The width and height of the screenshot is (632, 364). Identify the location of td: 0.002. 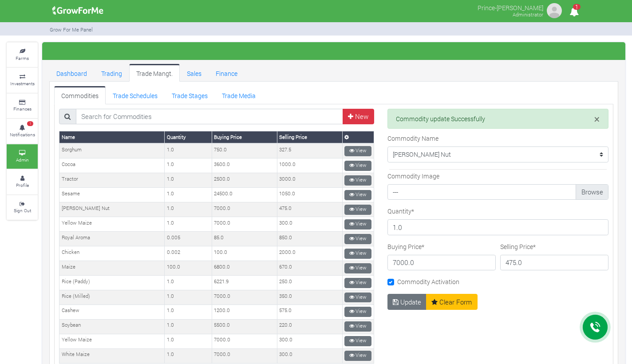
(188, 253).